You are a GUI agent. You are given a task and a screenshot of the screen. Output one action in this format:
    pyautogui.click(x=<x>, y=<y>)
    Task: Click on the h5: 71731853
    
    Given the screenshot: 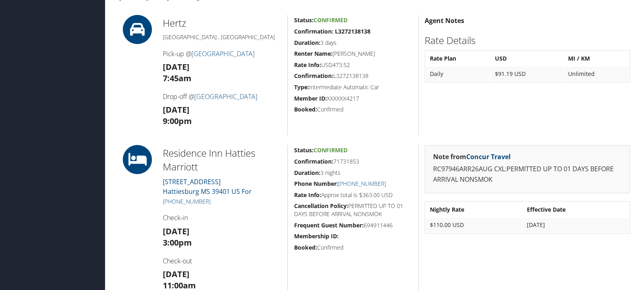 What is the action you would take?
    pyautogui.click(x=353, y=162)
    